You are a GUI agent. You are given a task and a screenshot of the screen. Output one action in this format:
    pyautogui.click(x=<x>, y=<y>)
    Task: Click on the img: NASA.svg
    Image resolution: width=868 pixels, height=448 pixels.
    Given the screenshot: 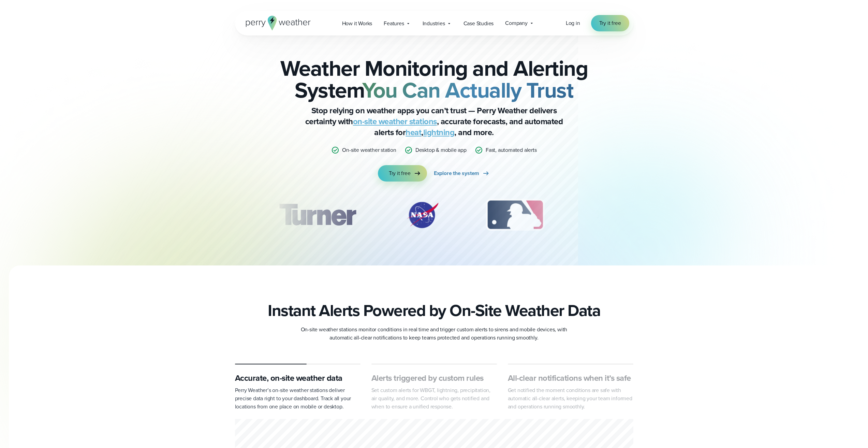 What is the action you would take?
    pyautogui.click(x=423, y=215)
    